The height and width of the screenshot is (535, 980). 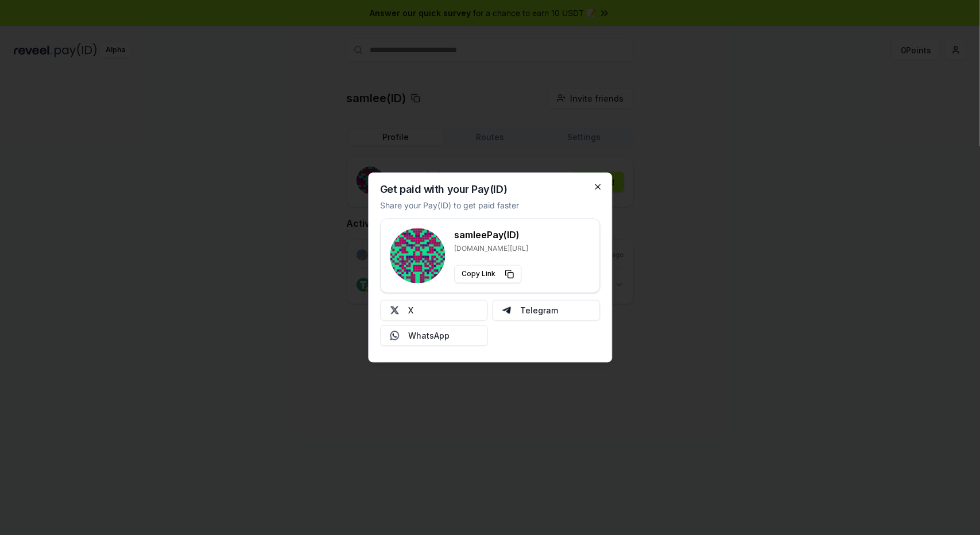 I want to click on button: Telegram, so click(x=546, y=310).